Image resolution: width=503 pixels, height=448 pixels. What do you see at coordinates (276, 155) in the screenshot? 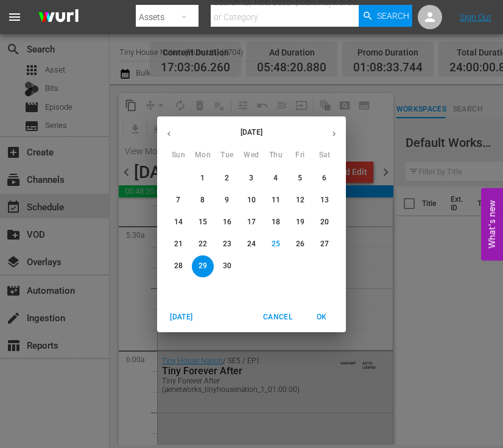
I see `span: Thu` at bounding box center [276, 155].